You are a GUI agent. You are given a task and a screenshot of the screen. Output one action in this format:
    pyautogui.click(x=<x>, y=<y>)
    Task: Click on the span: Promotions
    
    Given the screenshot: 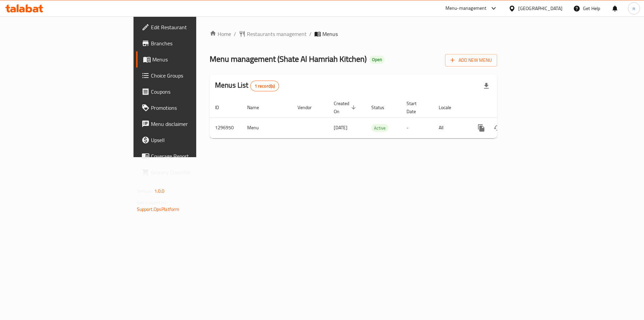 What is the action you would take?
    pyautogui.click(x=193, y=108)
    